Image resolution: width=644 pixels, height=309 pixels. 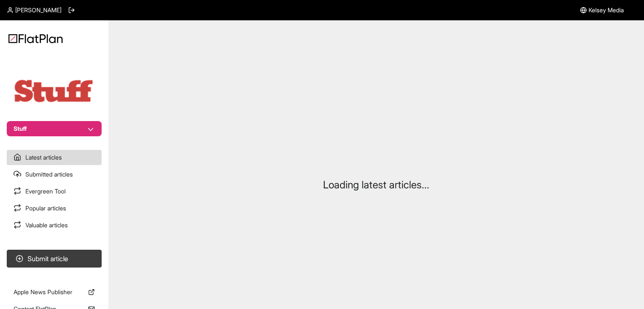 What do you see at coordinates (54, 91) in the screenshot?
I see `img: Publication Logo` at bounding box center [54, 91].